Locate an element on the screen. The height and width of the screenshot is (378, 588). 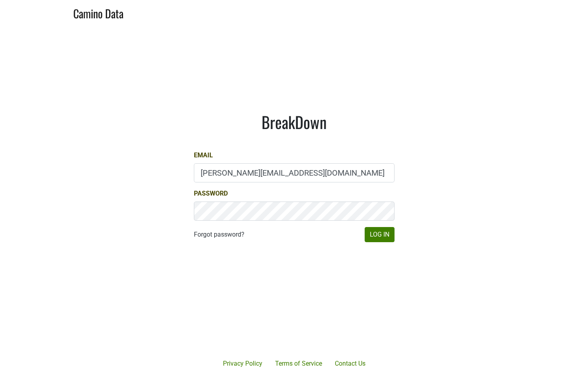
label: Password is located at coordinates (211, 194).